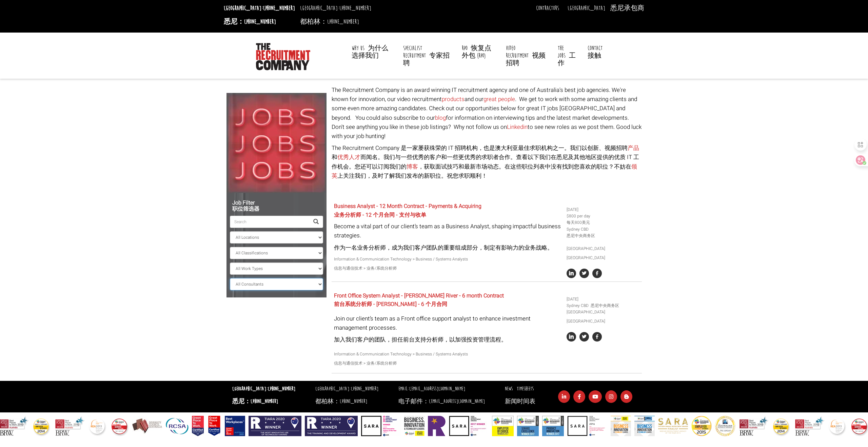  Describe the element at coordinates (476, 52) in the screenshot. I see `font: 恢复点外包 (RPO)` at that location.